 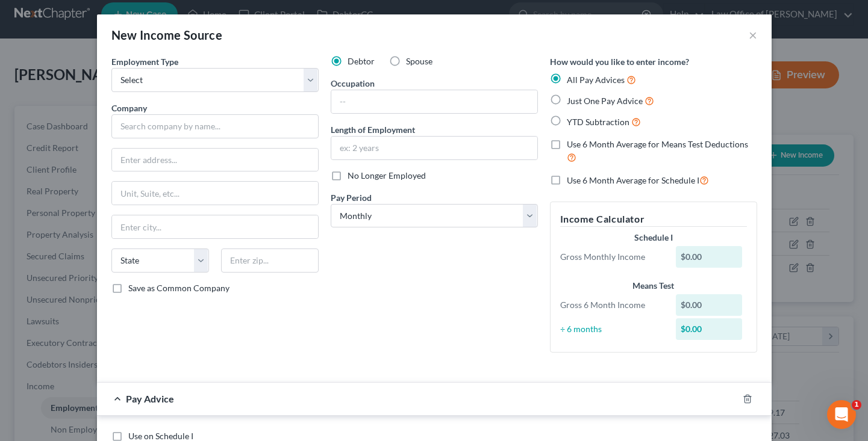 What do you see at coordinates (150, 398) in the screenshot?
I see `span: Pay Advice` at bounding box center [150, 398].